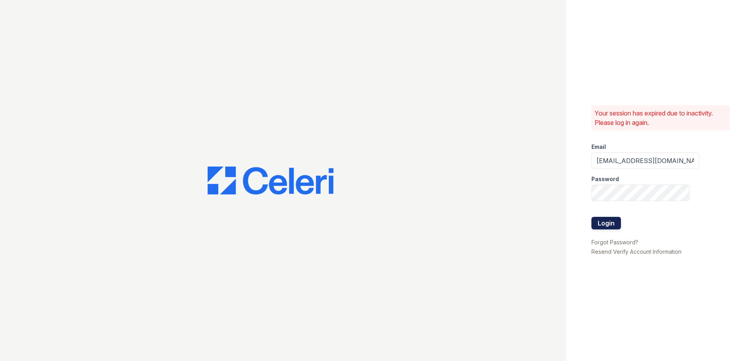  Describe the element at coordinates (271, 181) in the screenshot. I see `img: CE_Logo_Blue-a8612792a0a2168367f1c8372b55b34899dd931a85d93a1a3d3e32e68fde9ad4.png` at that location.